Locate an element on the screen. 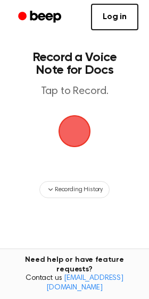 The image size is (149, 299). span: Contact us is located at coordinates (74, 283).